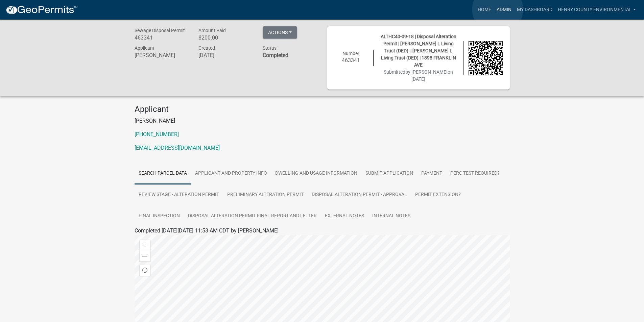 Image resolution: width=644 pixels, height=322 pixels. What do you see at coordinates (225, 37) in the screenshot?
I see `h6: $200.00` at bounding box center [225, 37].